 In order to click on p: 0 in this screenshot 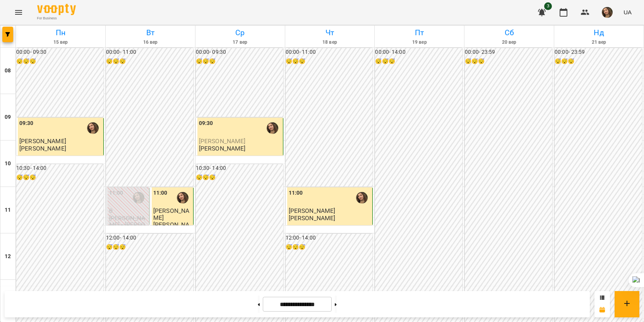, I will do `click(128, 210)`.